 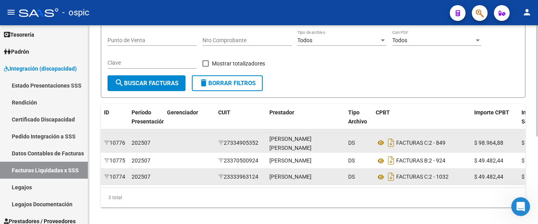 What do you see at coordinates (17, 52) in the screenshot?
I see `span: Padrón` at bounding box center [17, 52].